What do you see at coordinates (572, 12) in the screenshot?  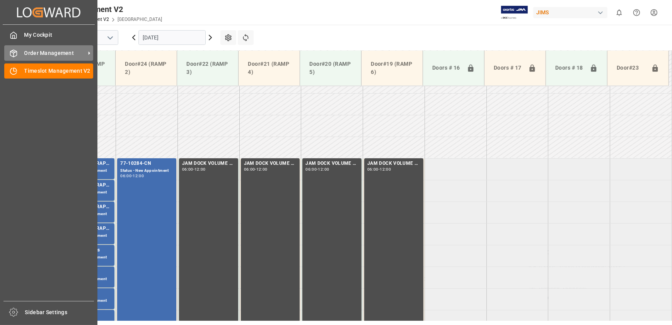 I see `button: JIMS` at bounding box center [572, 12].